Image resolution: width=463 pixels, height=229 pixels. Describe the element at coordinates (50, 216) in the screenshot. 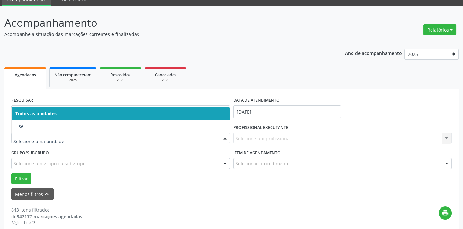

I see `strong: 347177 marcações agendadas` at that location.